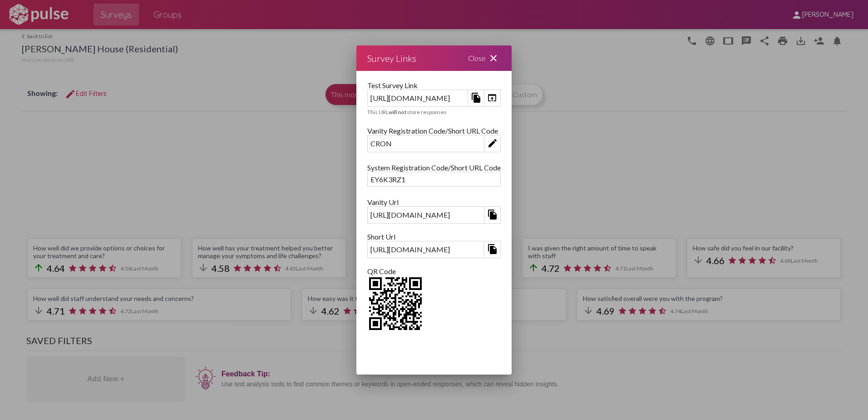 This screenshot has height=420, width=868. I want to click on div: Short Url, so click(434, 236).